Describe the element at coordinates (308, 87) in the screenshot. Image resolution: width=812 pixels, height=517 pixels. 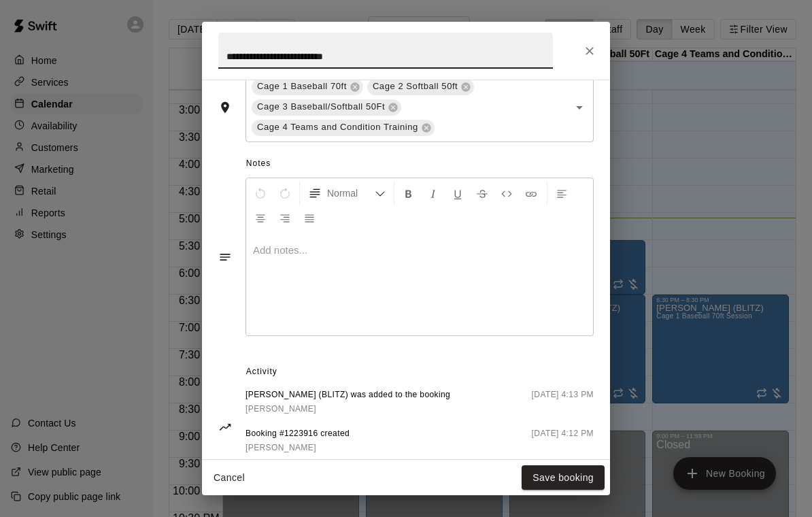
I see `div: Cage 1 Baseball 70ft` at that location.